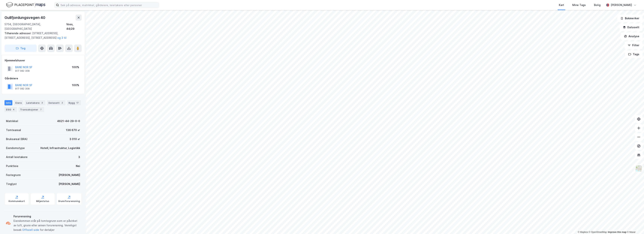  I want to click on div: Punktleie, so click(12, 166).